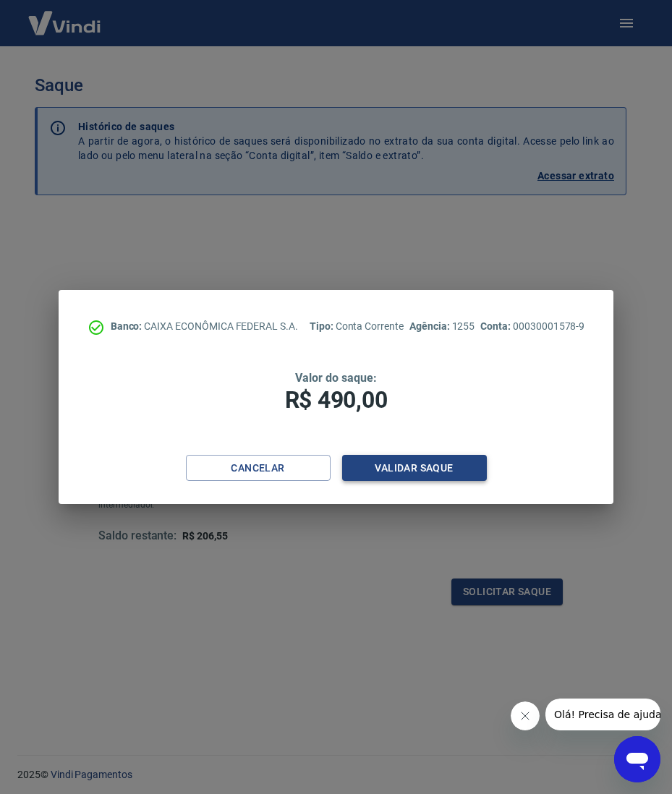  I want to click on p: 1255, so click(442, 326).